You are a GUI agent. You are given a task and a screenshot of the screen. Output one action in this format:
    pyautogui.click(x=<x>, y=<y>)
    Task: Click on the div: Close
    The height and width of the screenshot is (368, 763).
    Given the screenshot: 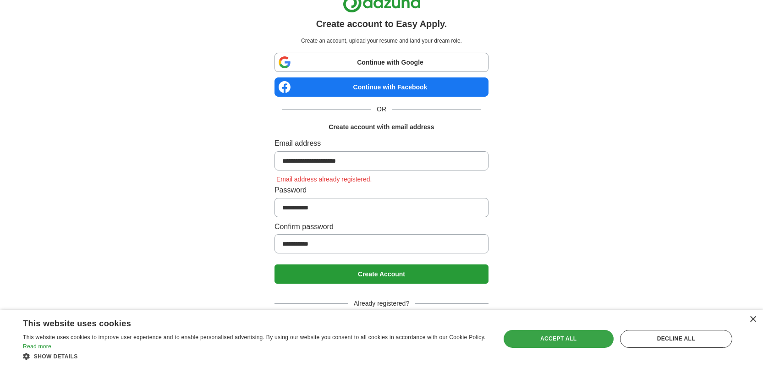 What is the action you would take?
    pyautogui.click(x=752, y=319)
    